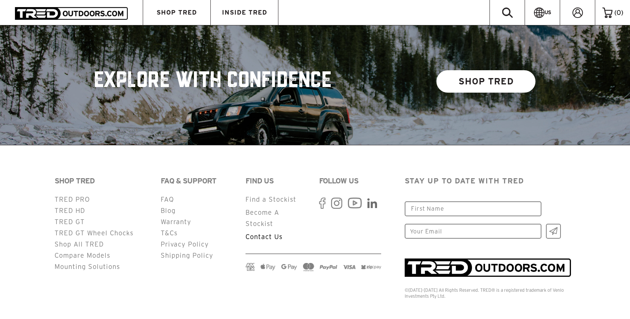 The width and height of the screenshot is (630, 319). I want to click on span: 0, so click(619, 12).